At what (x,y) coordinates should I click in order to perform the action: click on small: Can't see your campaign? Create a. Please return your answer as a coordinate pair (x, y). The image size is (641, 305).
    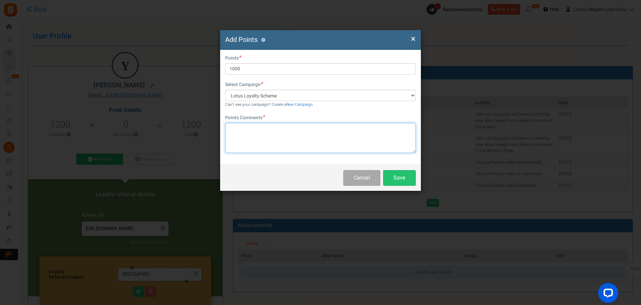
    Looking at the image, I should click on (269, 104).